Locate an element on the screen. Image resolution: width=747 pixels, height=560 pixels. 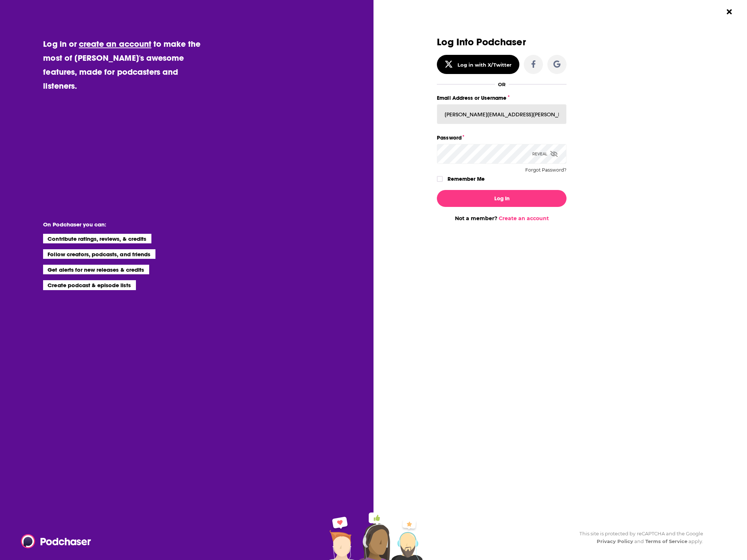
label: Password is located at coordinates (501, 138).